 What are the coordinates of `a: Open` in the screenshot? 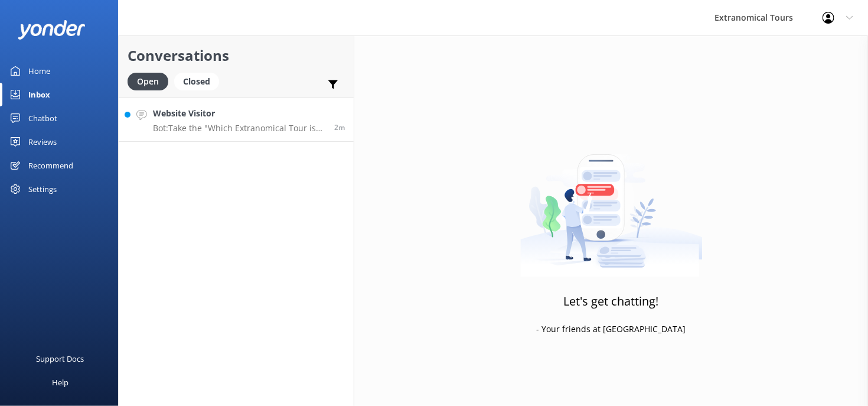 It's located at (150, 81).